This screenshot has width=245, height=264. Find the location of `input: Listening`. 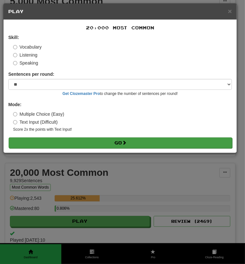

input: Listening is located at coordinates (15, 55).